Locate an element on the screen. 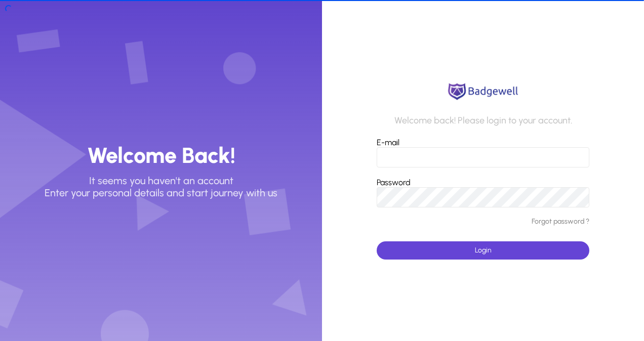 Image resolution: width=644 pixels, height=341 pixels. label: E-mail is located at coordinates (387, 143).